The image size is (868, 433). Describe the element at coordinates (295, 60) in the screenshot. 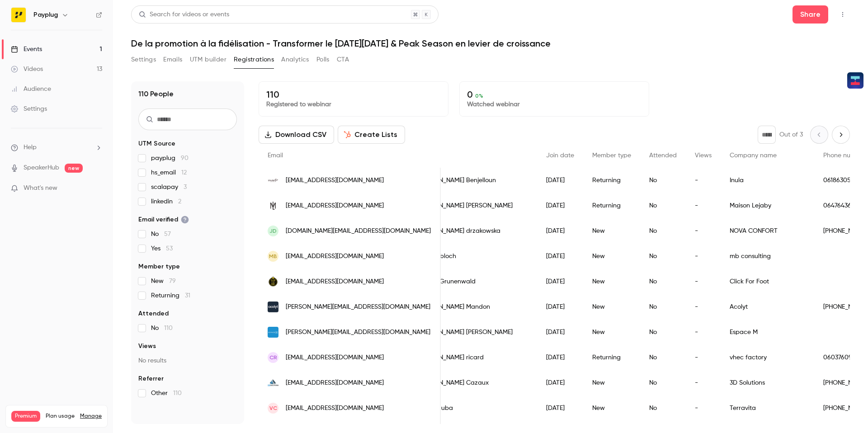

I see `button: Analytics` at that location.